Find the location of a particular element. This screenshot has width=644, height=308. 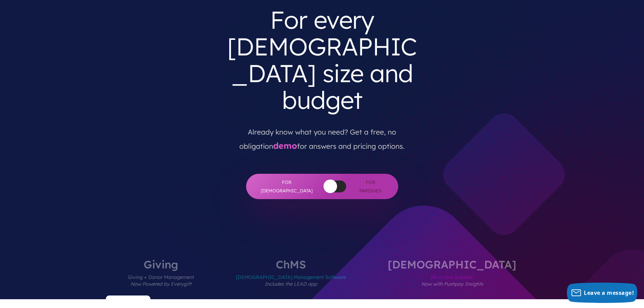

span: All-in-One Solution is located at coordinates (452, 284).